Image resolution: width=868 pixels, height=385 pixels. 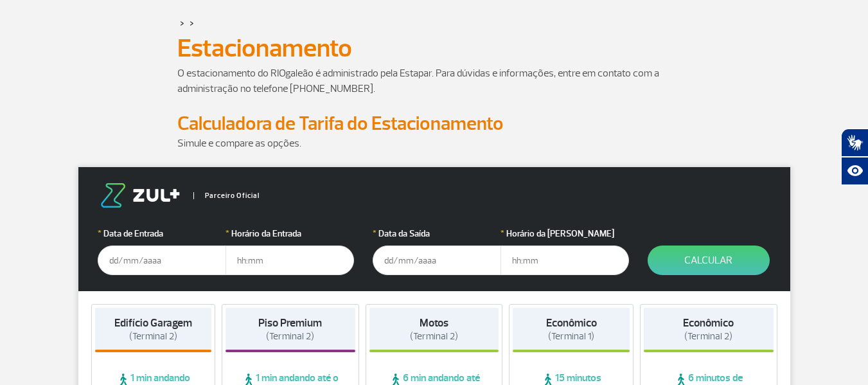 I want to click on strong: Piso Premium, so click(x=290, y=322).